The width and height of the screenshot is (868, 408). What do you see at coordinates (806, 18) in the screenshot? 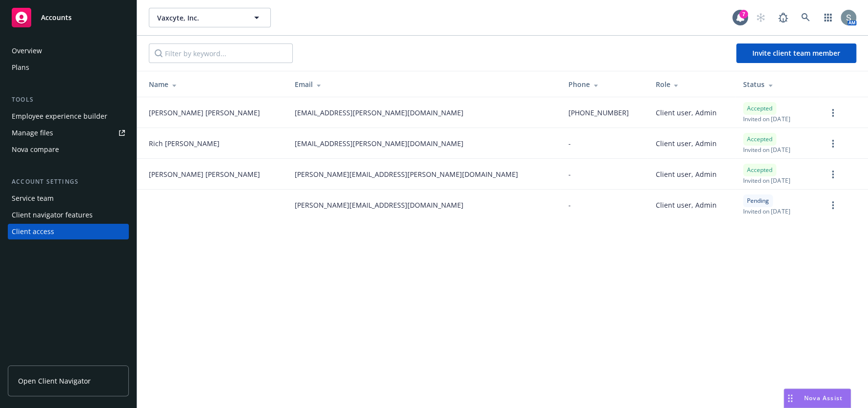
I see `a: Search` at bounding box center [806, 18].